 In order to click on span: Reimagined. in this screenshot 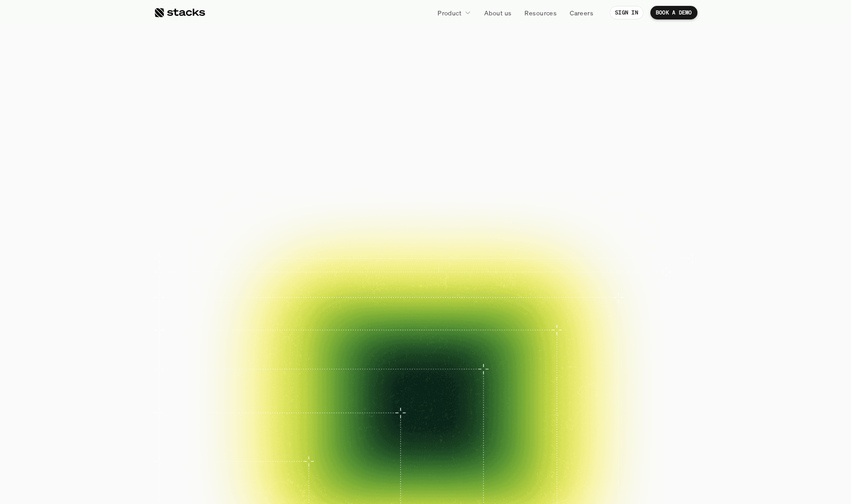, I will do `click(426, 117)`.